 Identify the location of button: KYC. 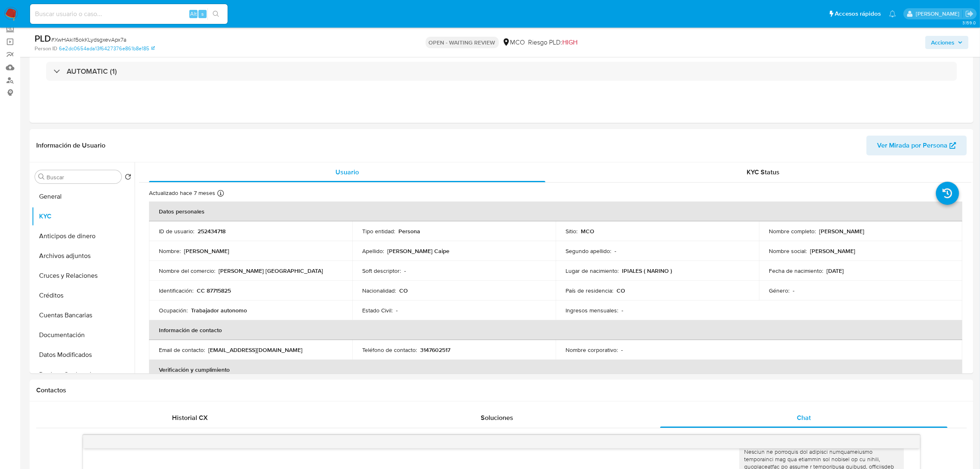
(83, 216).